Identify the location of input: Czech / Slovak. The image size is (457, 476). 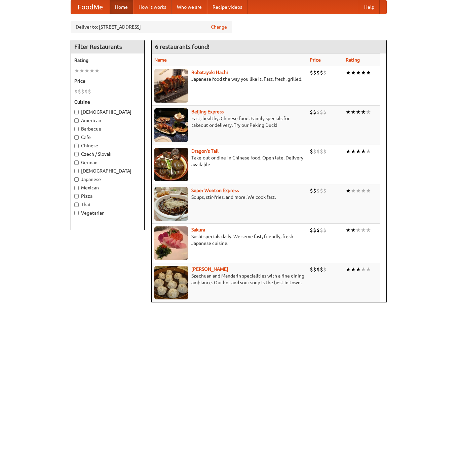
(76, 154).